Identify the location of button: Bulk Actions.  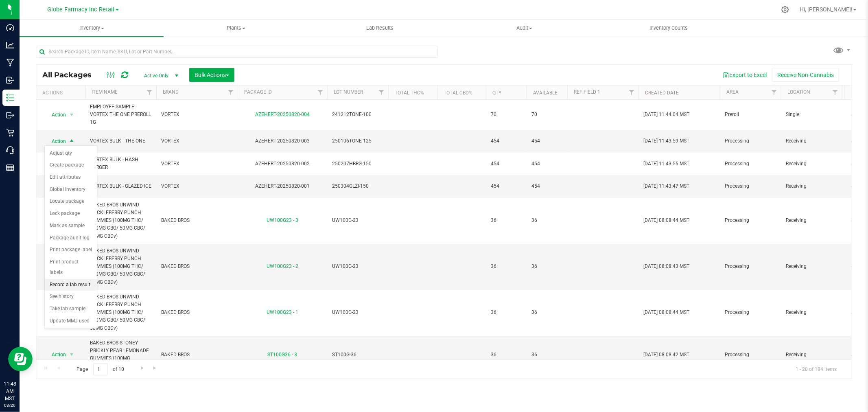
(211, 75).